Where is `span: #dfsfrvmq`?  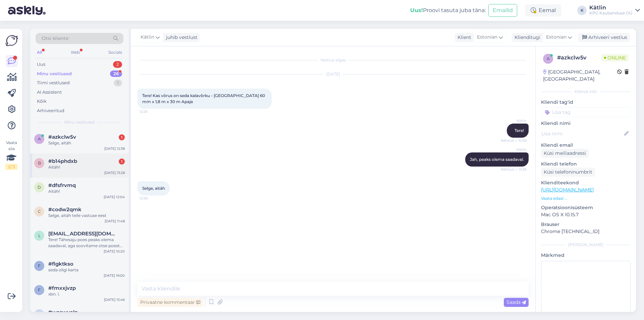 span: #dfsfrvmq is located at coordinates (62, 185).